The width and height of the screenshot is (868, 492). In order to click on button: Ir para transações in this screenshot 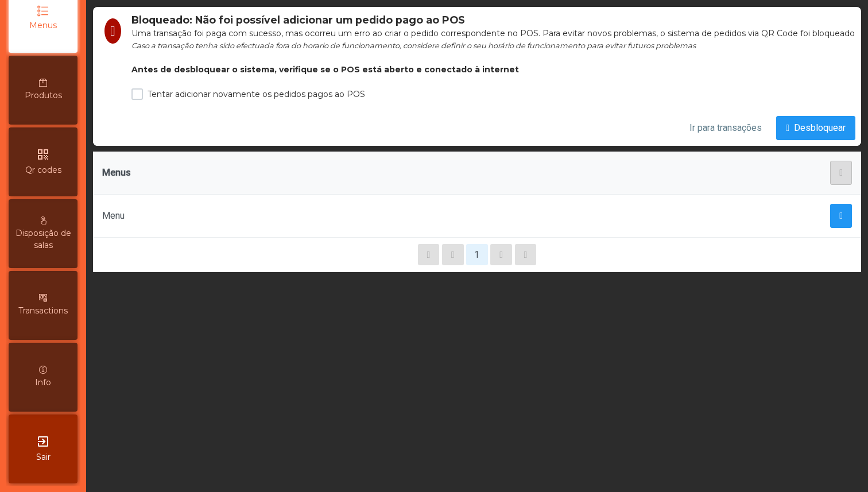, I will do `click(725, 128)`.